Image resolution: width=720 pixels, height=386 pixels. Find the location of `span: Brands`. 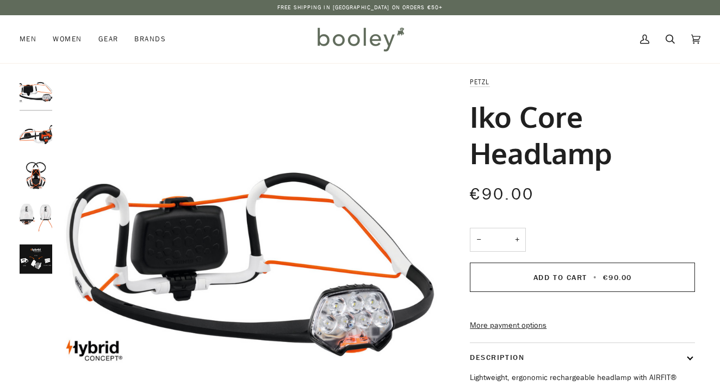

span: Brands is located at coordinates (150, 39).